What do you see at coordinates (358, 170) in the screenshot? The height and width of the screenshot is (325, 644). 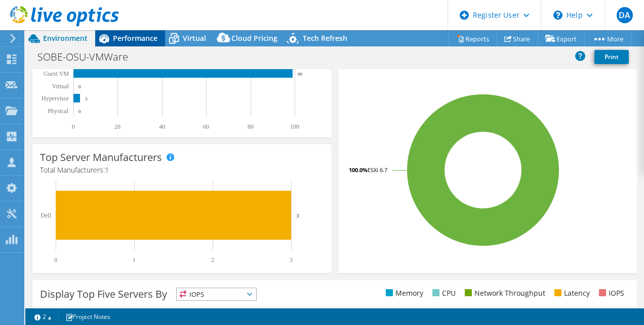 I see `tspan: 100.0%` at bounding box center [358, 170].